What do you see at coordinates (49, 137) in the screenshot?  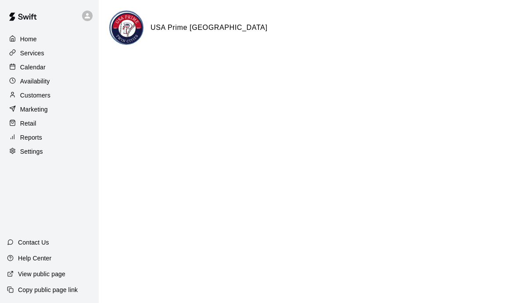 I see `div: Reports` at bounding box center [49, 137].